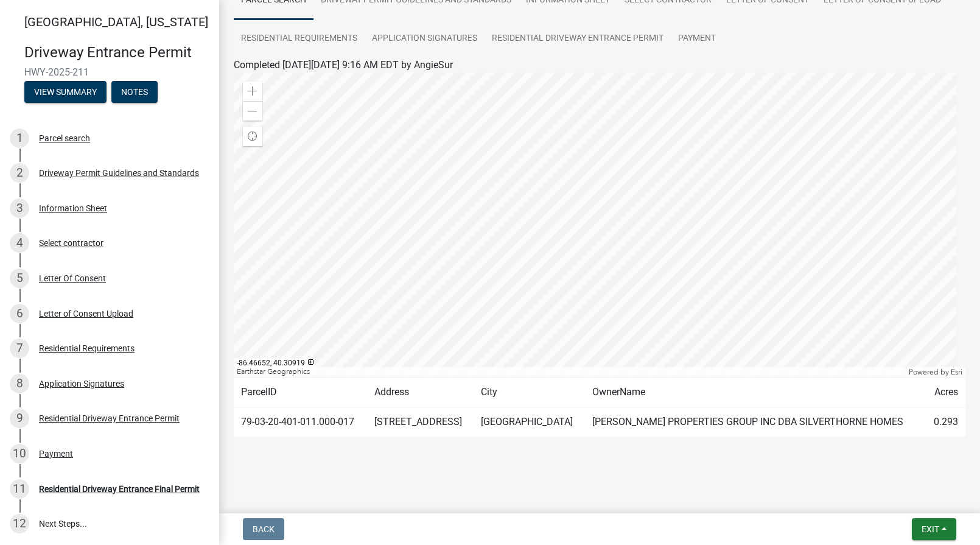  I want to click on div: Payment, so click(56, 454).